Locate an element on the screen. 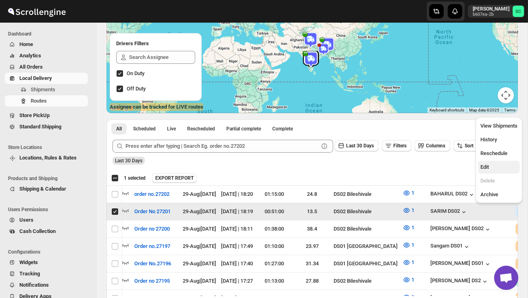 This screenshot has height=298, width=528. button: Locations, Rules & Rates is located at coordinates (46, 158).